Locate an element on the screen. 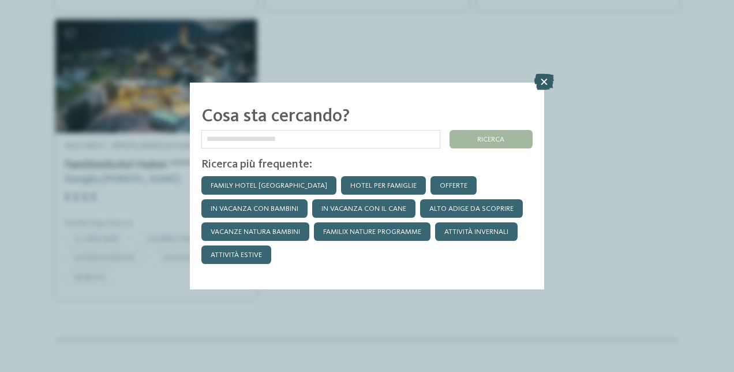 Image resolution: width=734 pixels, height=372 pixels. a: In vacanza con bambini is located at coordinates (255, 208).